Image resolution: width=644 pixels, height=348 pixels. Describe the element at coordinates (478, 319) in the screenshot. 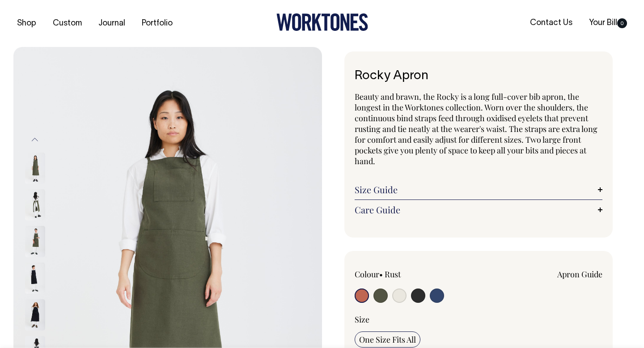

I see `div: Size` at that location.